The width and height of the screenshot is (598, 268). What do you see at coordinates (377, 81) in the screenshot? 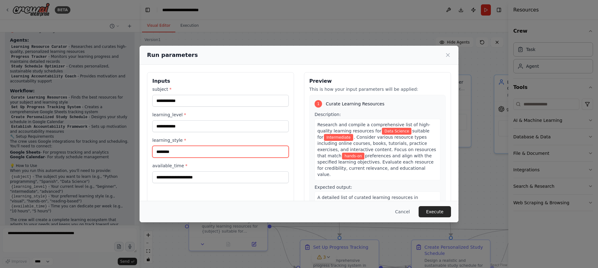
I see `h3: Preview` at bounding box center [377, 81].